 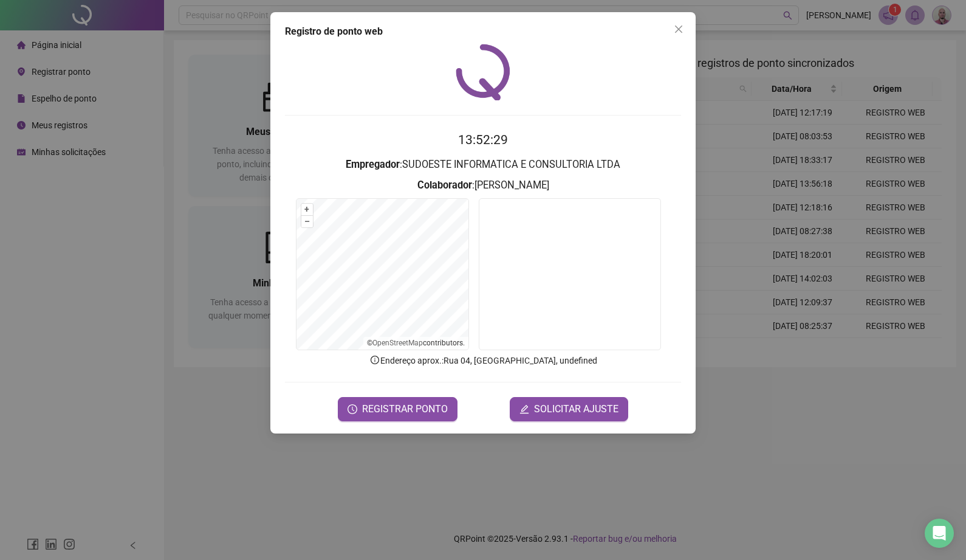 What do you see at coordinates (375, 360) in the screenshot?
I see `span: info-circle` at bounding box center [375, 360].